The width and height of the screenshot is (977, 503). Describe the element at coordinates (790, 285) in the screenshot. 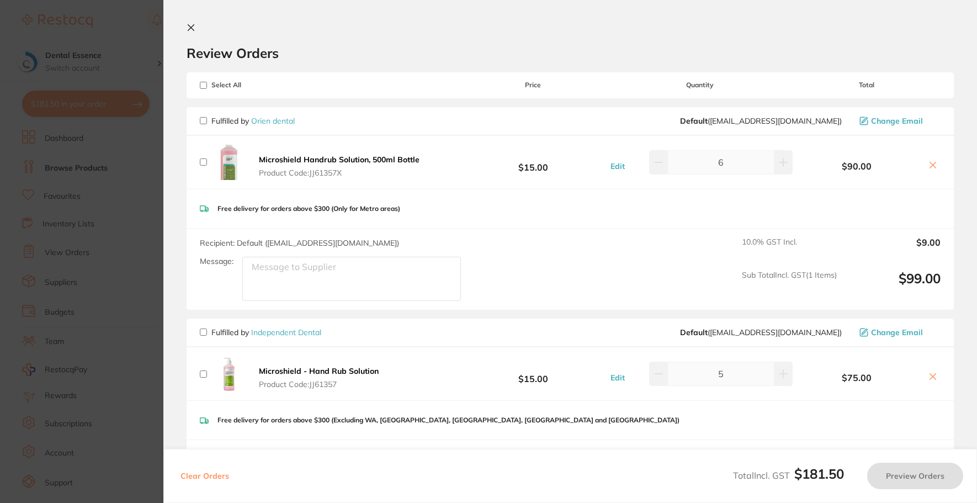

I see `span: Sub Total Incl. GST ( 1 Items)` at that location.